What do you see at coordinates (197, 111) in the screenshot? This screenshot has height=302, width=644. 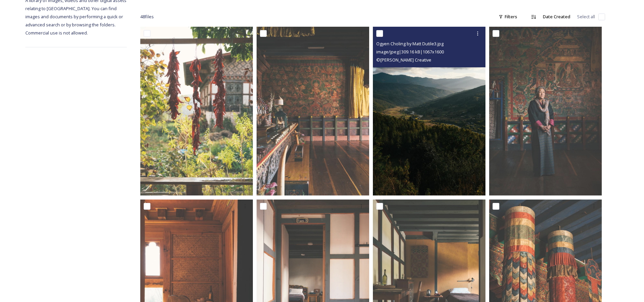 I see `img: Ogyen Choling by Matt Dutile4.jpg` at bounding box center [197, 111].